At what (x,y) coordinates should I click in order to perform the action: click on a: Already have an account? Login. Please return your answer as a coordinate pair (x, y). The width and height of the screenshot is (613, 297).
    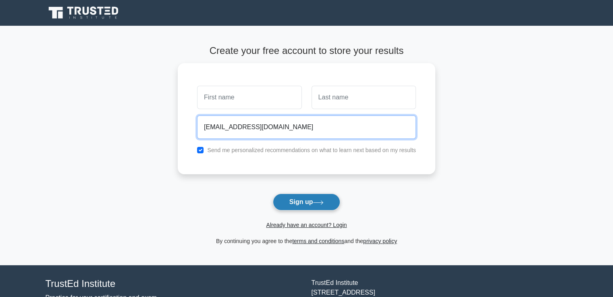
    Looking at the image, I should click on (306, 225).